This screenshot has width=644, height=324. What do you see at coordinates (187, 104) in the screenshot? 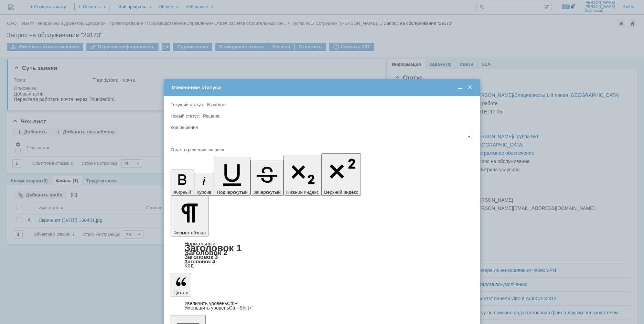
I see `label: Текущий статус:` at bounding box center [187, 104].